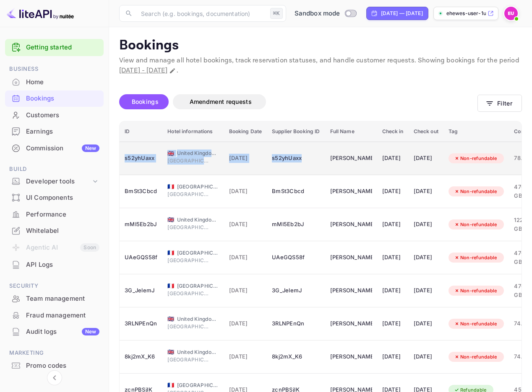 This screenshot has width=532, height=392. I want to click on a: Getting started, so click(63, 48).